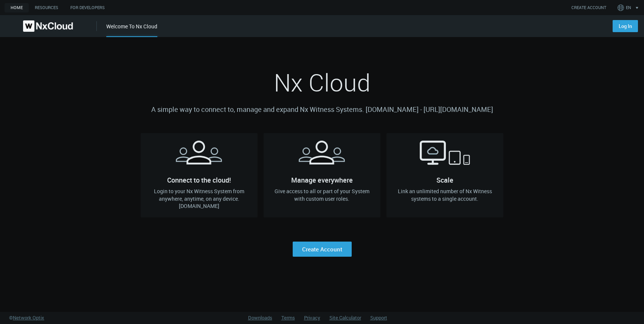 The width and height of the screenshot is (644, 324). Describe the element at coordinates (288, 318) in the screenshot. I see `a: Terms` at that location.